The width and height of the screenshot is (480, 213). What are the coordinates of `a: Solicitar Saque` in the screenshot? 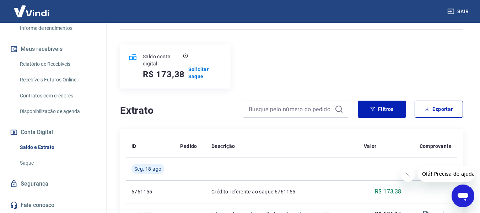 It's located at (205, 73).